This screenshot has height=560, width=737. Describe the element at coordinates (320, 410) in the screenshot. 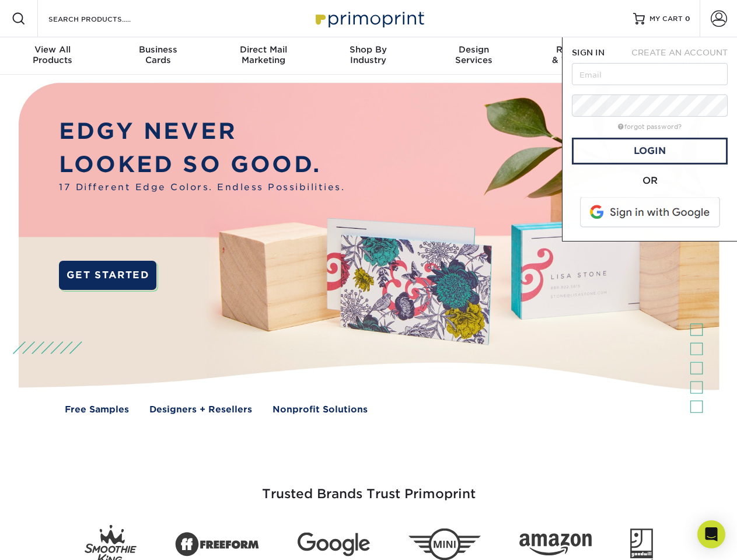

I see `a: Nonprofit Solutions` at that location.